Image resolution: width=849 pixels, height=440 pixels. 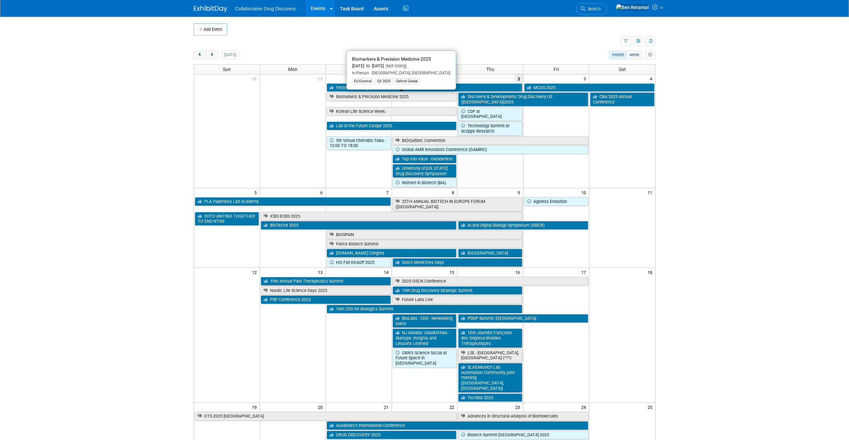 I want to click on a: NJ Biolabs: Data&Drinks - Startups: Insights and Lessons Learned, so click(x=424, y=337).